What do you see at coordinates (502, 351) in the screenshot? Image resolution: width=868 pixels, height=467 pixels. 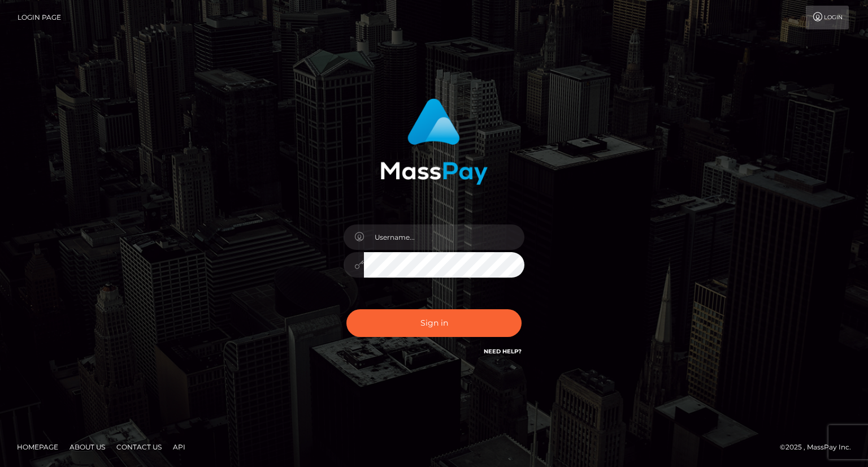 I see `a: Need Help?` at bounding box center [502, 351].